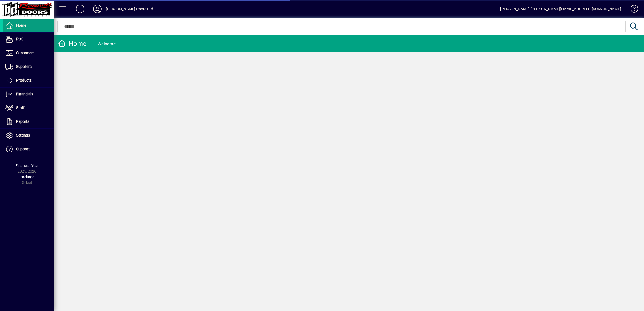 This screenshot has width=644, height=311. What do you see at coordinates (28, 94) in the screenshot?
I see `a: Financials` at bounding box center [28, 94].